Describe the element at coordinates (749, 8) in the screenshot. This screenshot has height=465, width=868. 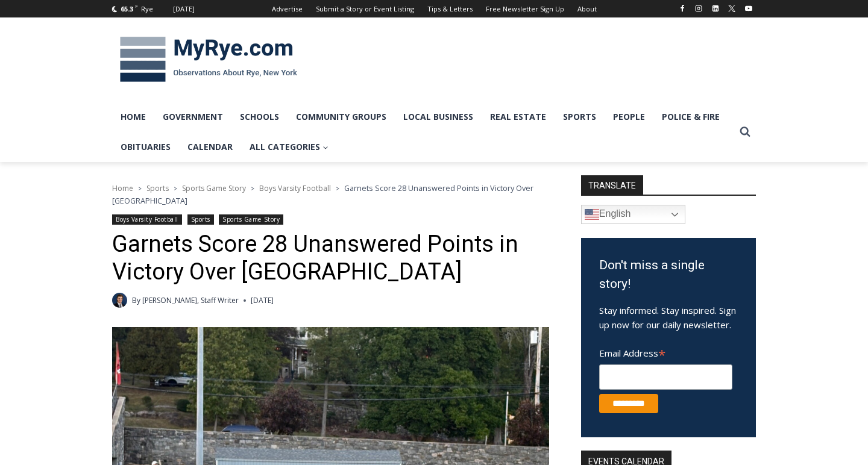
I see `a: YouTube` at that location.